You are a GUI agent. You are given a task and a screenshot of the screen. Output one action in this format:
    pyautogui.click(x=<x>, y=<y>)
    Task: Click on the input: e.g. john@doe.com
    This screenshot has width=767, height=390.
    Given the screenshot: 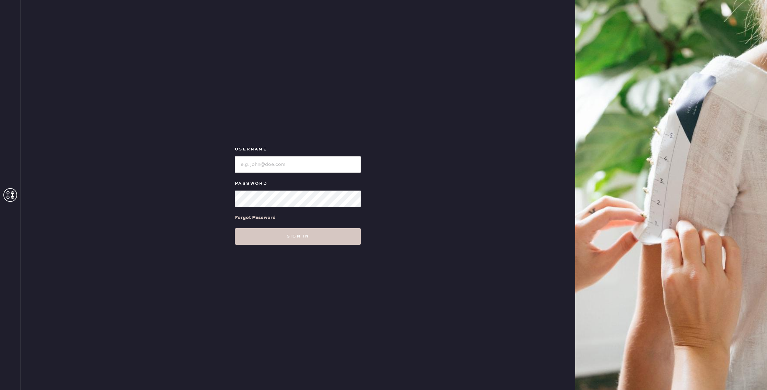 What is the action you would take?
    pyautogui.click(x=298, y=164)
    